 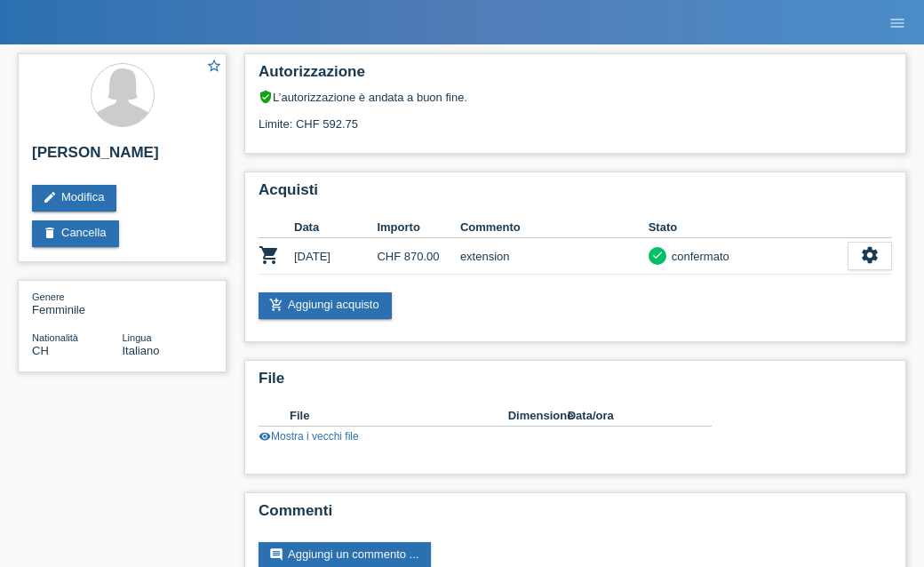 What do you see at coordinates (335, 228) in the screenshot?
I see `th: Data` at bounding box center [335, 228].